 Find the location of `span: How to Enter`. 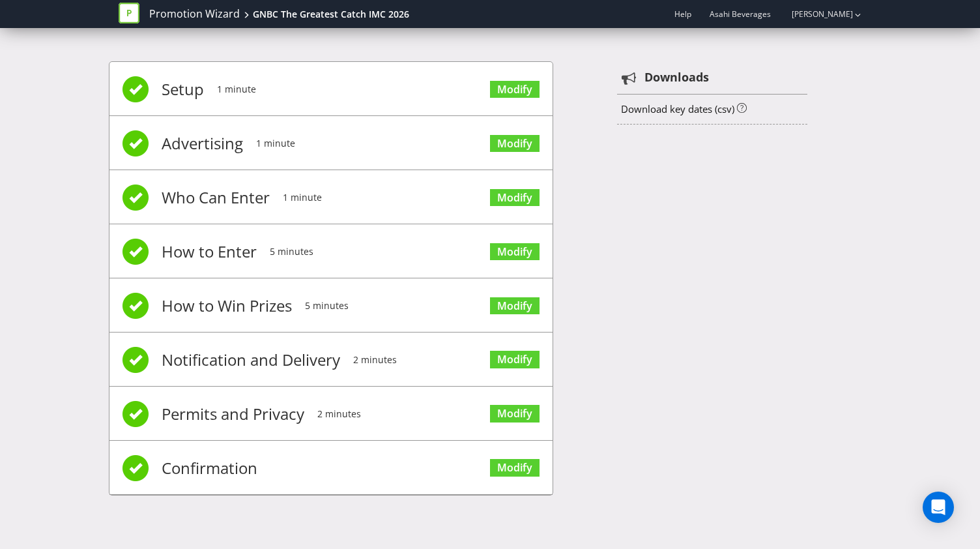

span: How to Enter is located at coordinates (209, 252).